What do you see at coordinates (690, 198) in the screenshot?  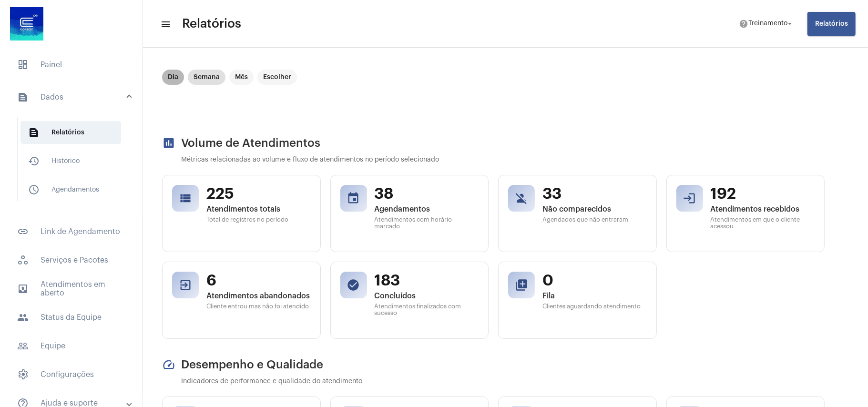 I see `mat-icon: login` at bounding box center [690, 198].